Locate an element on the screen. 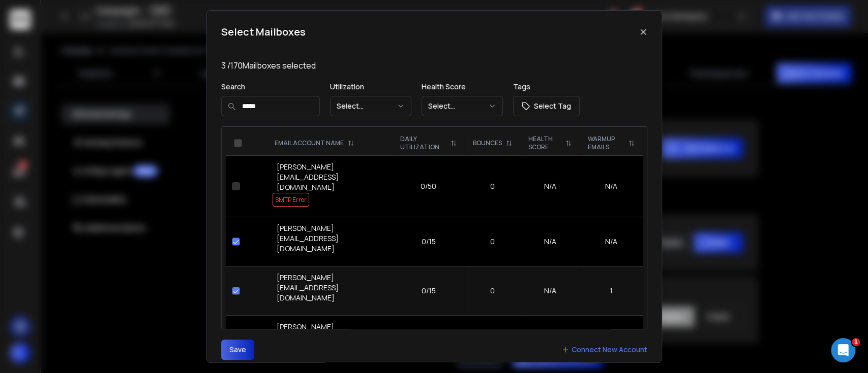 This screenshot has height=373, width=868. p: 3 / 170 Mailboxes selected is located at coordinates (434, 66).